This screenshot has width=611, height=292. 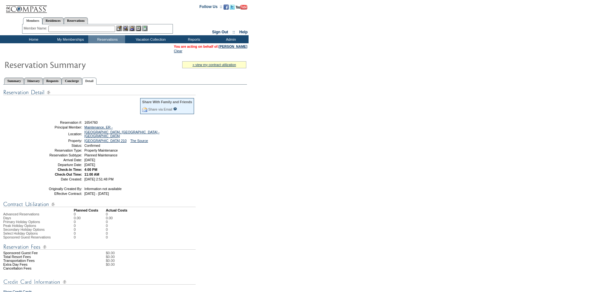 What do you see at coordinates (90, 210) in the screenshot?
I see `td: Planned Costs` at bounding box center [90, 210].